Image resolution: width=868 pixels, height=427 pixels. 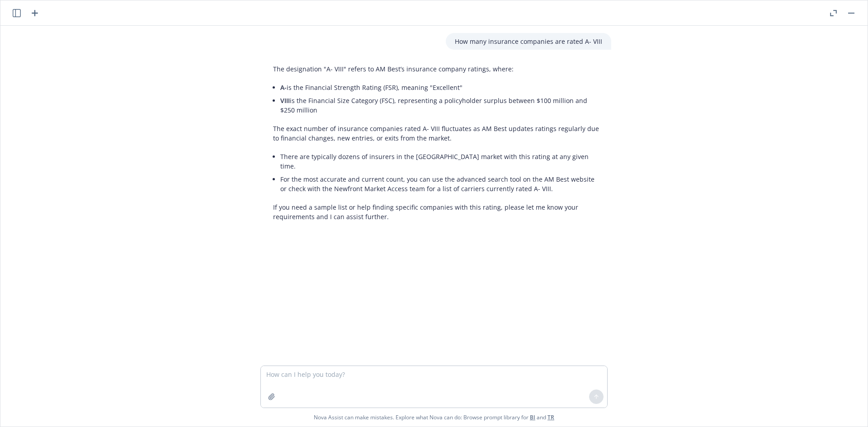 I want to click on span: Nova Assist can make mistakes. Explore what Nova can do: Browse prompt library for and, so click(x=434, y=417).